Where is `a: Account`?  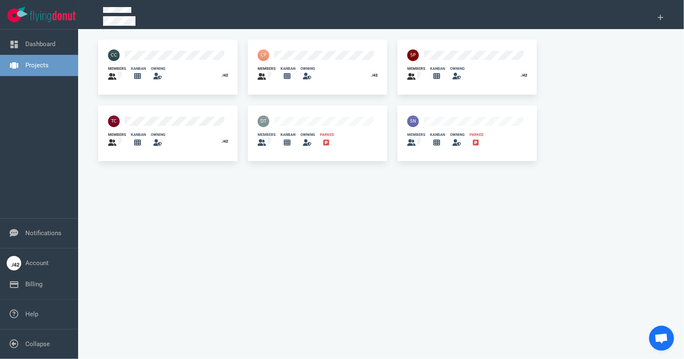
a: Account is located at coordinates (37, 263).